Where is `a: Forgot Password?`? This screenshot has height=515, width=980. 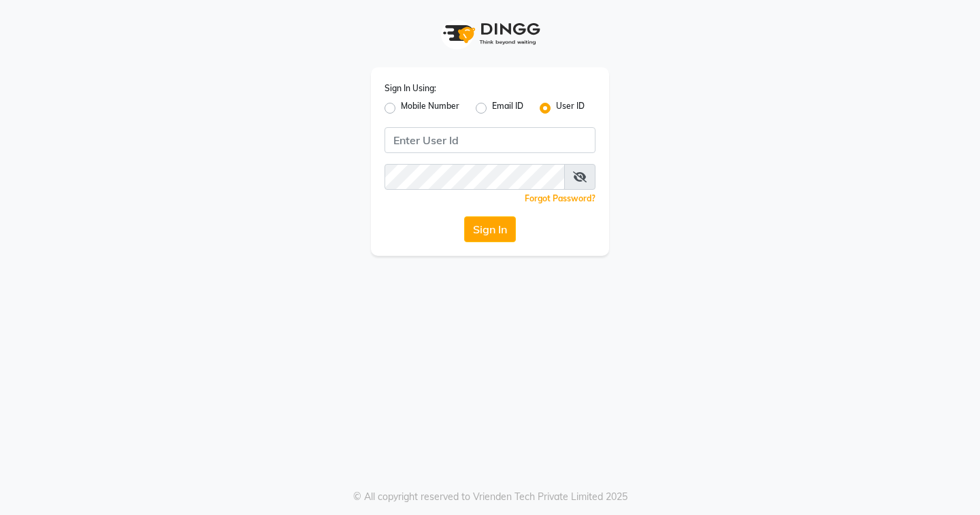 a: Forgot Password? is located at coordinates (560, 198).